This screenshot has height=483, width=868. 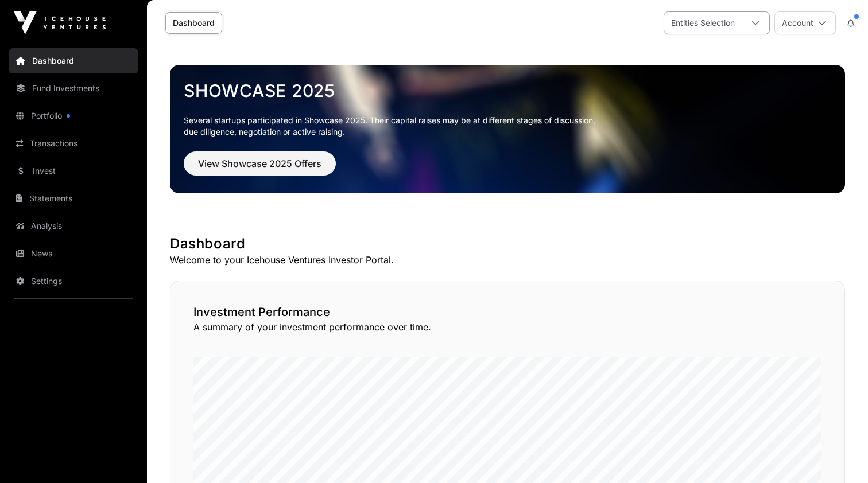 What do you see at coordinates (804, 23) in the screenshot?
I see `button: Account` at bounding box center [804, 23].